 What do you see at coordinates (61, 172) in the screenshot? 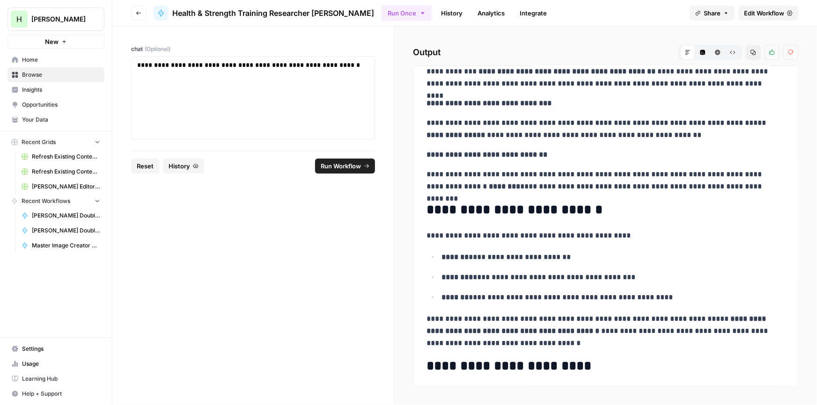
I see `a: Refresh Existing Content (1)` at bounding box center [61, 172].